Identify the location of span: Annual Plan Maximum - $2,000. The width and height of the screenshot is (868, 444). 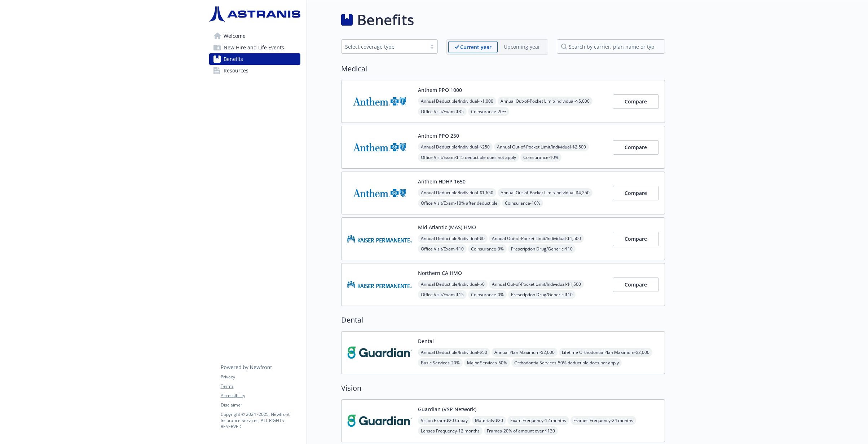
(524, 352).